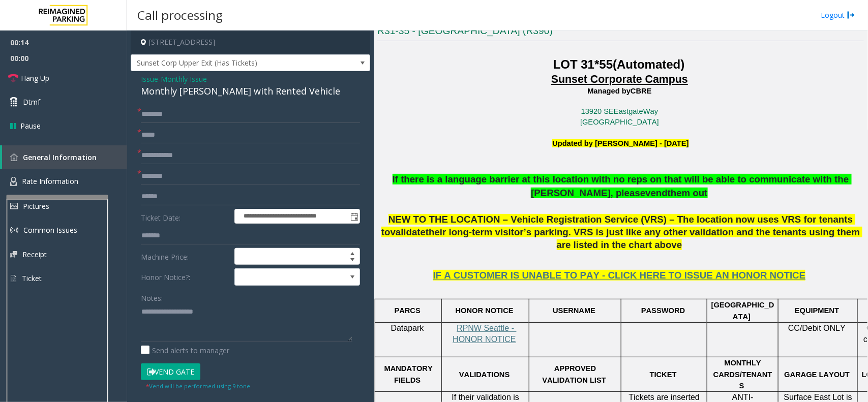 The width and height of the screenshot is (868, 402). Describe the element at coordinates (185, 277) in the screenshot. I see `label: Honor Notice?:` at that location.